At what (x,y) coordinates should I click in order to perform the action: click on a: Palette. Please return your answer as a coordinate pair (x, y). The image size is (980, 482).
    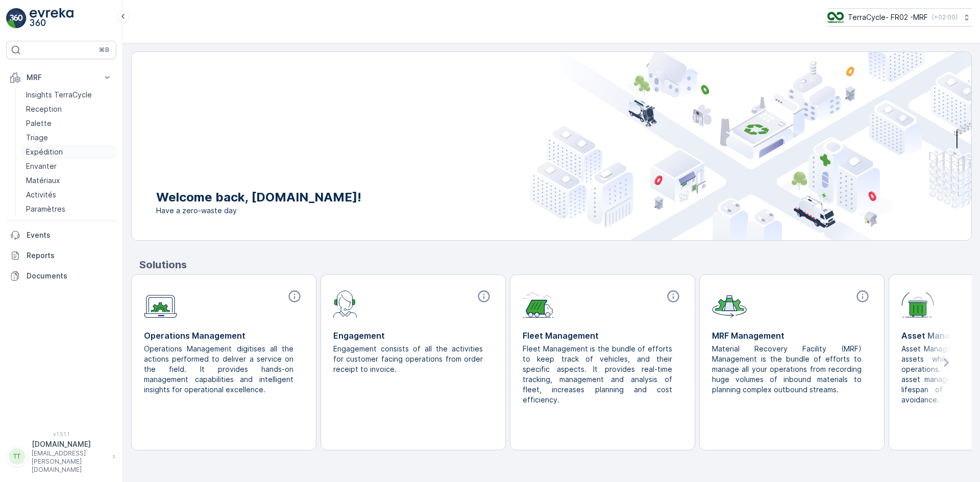
    Looking at the image, I should click on (69, 123).